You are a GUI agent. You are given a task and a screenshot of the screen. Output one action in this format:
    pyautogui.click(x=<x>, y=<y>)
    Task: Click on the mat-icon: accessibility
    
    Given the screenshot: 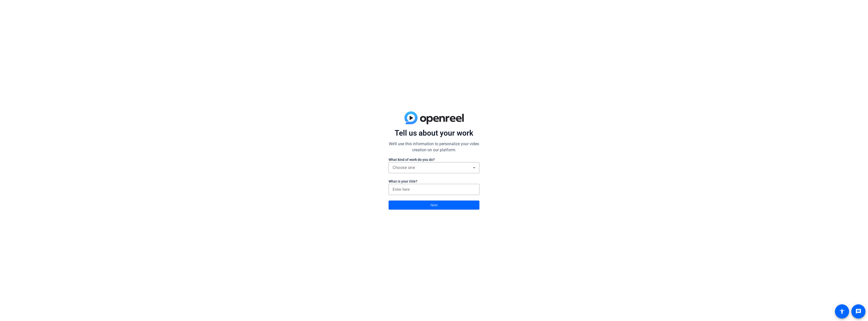 What is the action you would take?
    pyautogui.click(x=842, y=311)
    